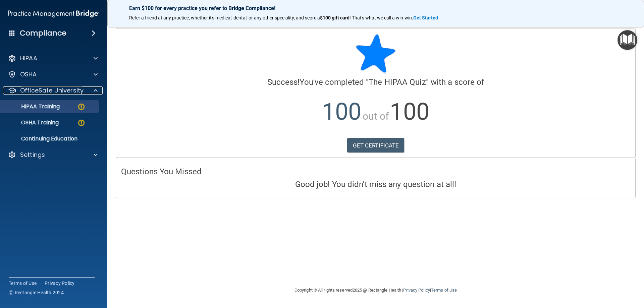 This screenshot has height=308, width=644. What do you see at coordinates (28, 75) in the screenshot?
I see `p: OSHA` at bounding box center [28, 75].